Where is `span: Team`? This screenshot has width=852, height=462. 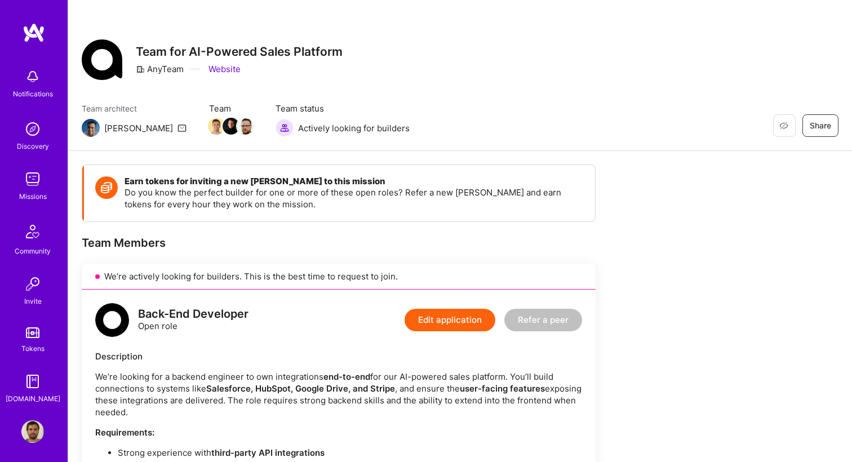 span: Team is located at coordinates (231, 108).